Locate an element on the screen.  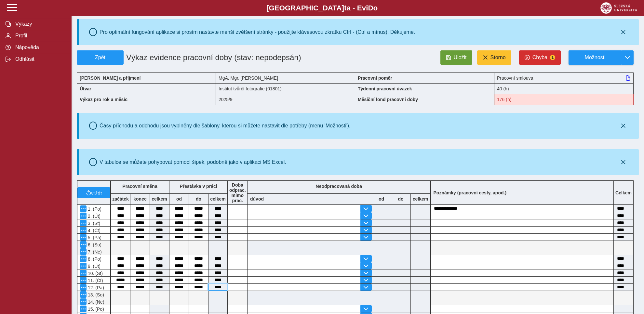
b: Pracovní směna is located at coordinates (140, 186).